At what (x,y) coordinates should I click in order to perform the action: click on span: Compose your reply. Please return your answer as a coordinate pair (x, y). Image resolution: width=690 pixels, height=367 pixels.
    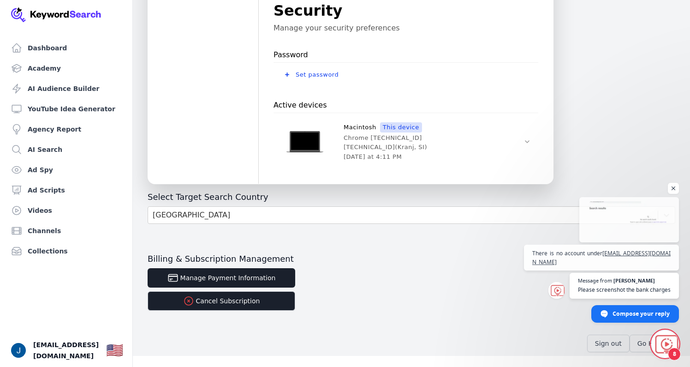
    Looking at the image, I should click on (641, 313).